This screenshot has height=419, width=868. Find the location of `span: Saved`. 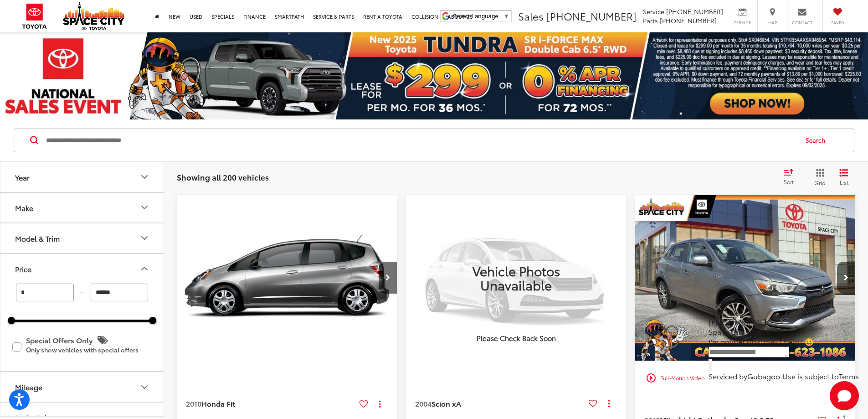

span: Saved is located at coordinates (838, 22).